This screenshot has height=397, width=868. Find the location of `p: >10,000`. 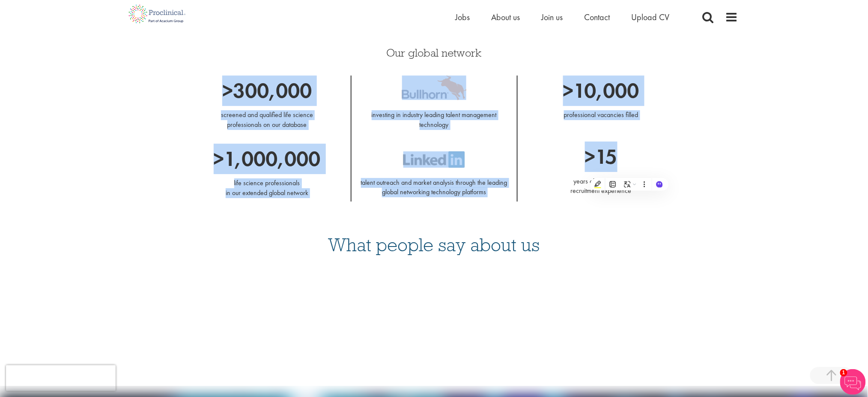

p: >10,000 is located at coordinates (601, 91).